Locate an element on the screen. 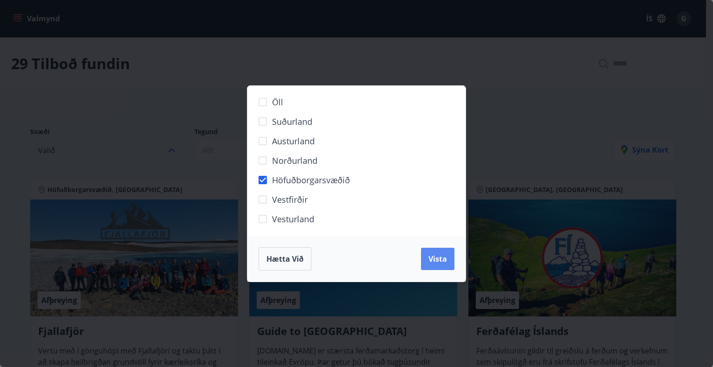  span: Vista is located at coordinates (438, 259).